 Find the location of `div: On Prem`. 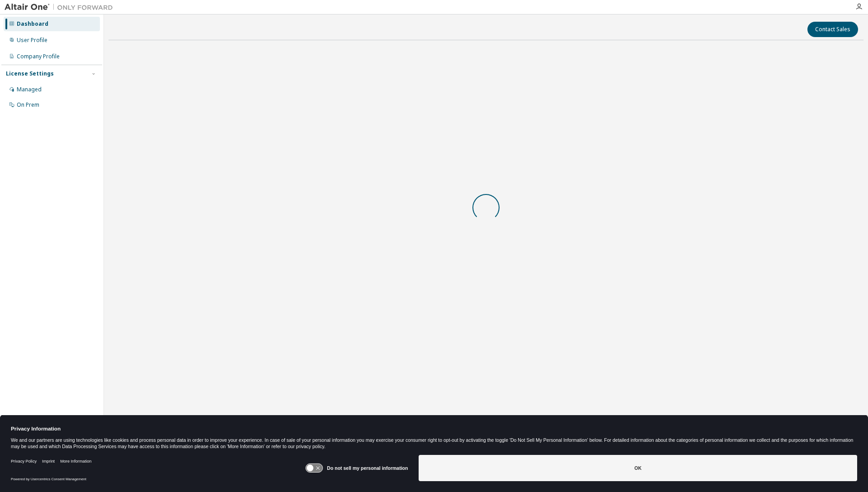

div: On Prem is located at coordinates (28, 105).